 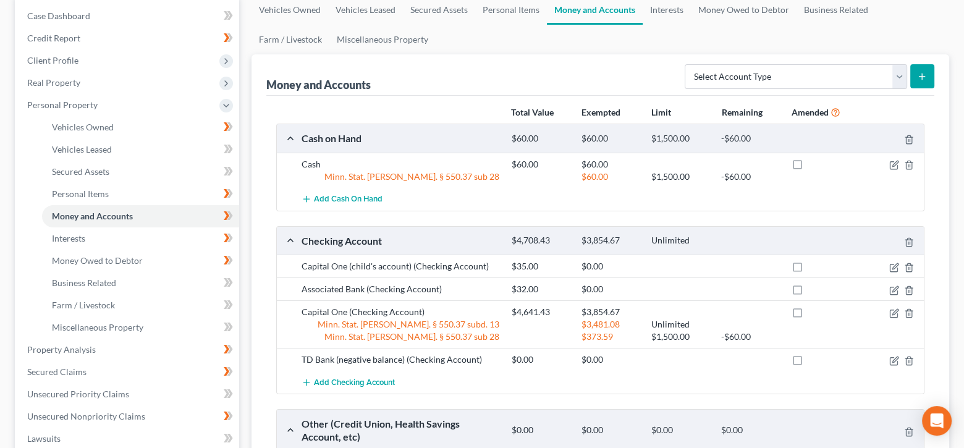 What do you see at coordinates (62, 104) in the screenshot?
I see `span: Personal Property` at bounding box center [62, 104].